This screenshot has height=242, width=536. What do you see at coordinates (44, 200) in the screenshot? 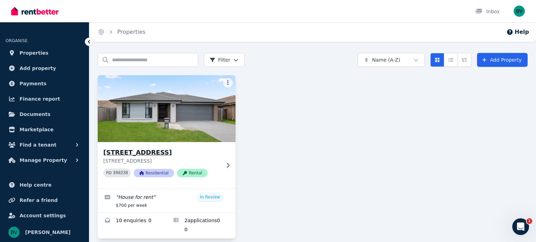
I see `a: Refer a friend` at bounding box center [44, 200].